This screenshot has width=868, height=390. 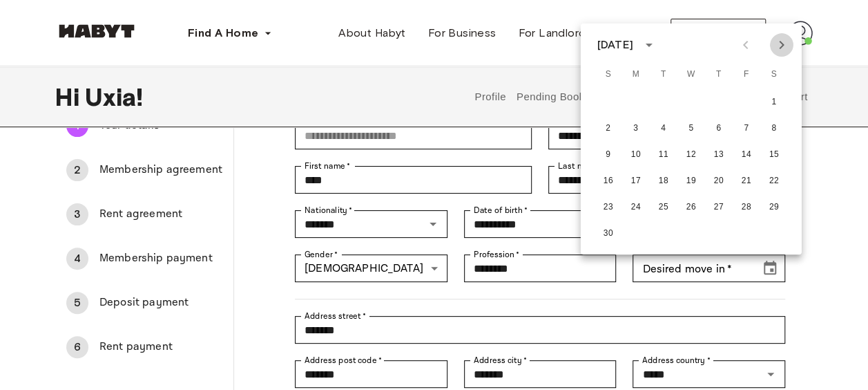 What do you see at coordinates (371, 374) in the screenshot?
I see `div: Address post code` at bounding box center [371, 374].